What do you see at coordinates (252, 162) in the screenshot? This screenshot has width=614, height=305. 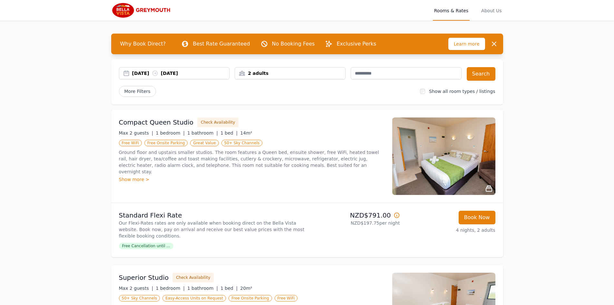 I see `p: Ground floor and upstairs smaller studios. The room features a Queen bed, ensuite shower, free Wi...` at bounding box center [252, 162].